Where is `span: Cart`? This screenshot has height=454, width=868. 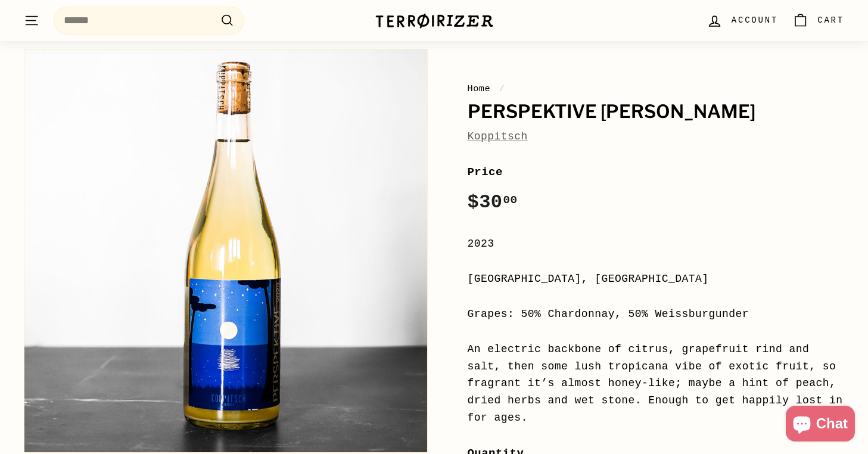 span: Cart is located at coordinates (831, 20).